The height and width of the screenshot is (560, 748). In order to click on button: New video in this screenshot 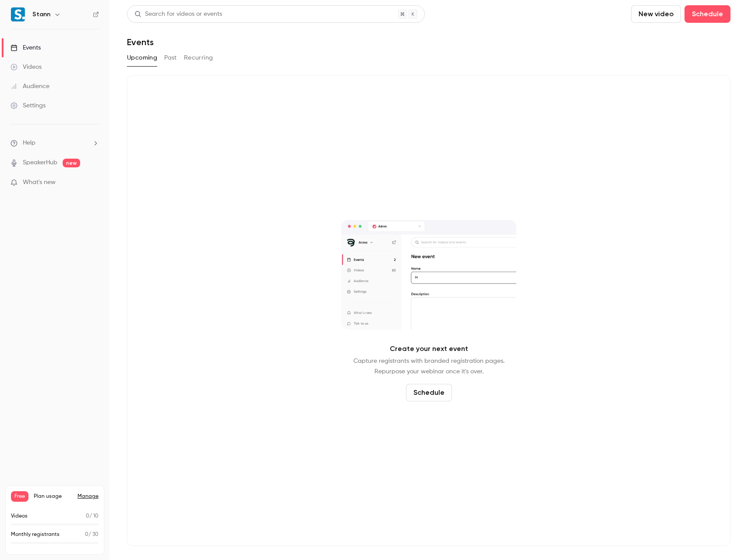, I will do `click(656, 14)`.